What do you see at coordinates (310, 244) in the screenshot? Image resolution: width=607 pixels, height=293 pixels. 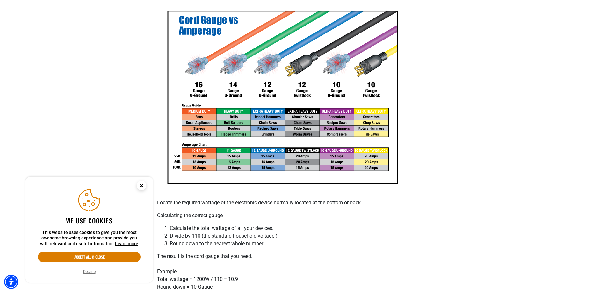 I see `li: Round down to the nearest whole number` at bounding box center [310, 244].